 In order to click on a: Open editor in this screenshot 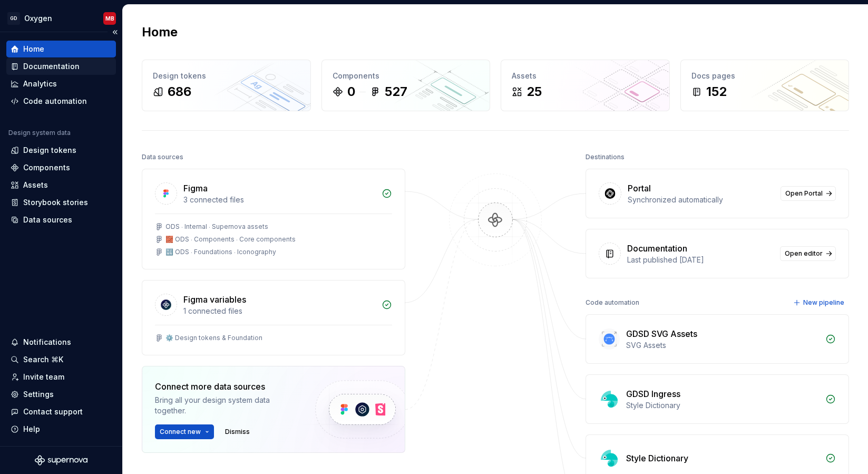, I will do `click(808, 254)`.